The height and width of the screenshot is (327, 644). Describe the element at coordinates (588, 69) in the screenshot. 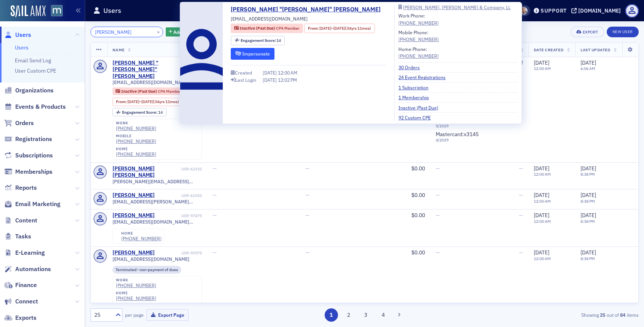

I see `time: 6:06 AM` at that location.